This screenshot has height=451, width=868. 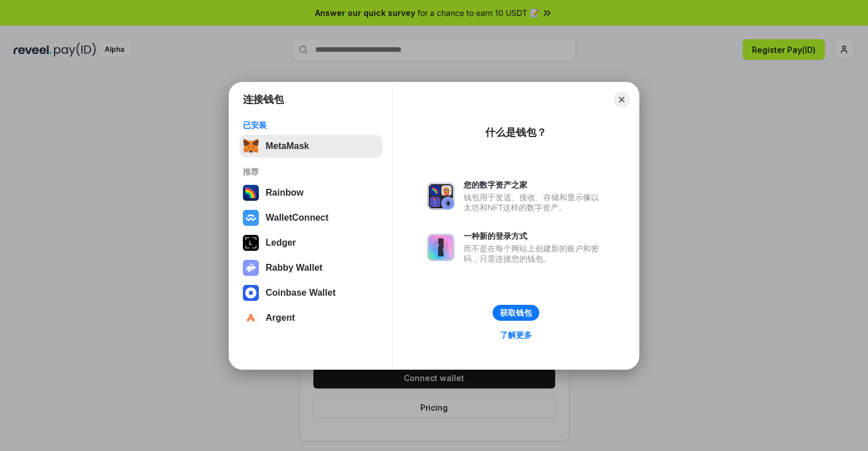 What do you see at coordinates (280, 243) in the screenshot?
I see `div: Ledger` at bounding box center [280, 243].